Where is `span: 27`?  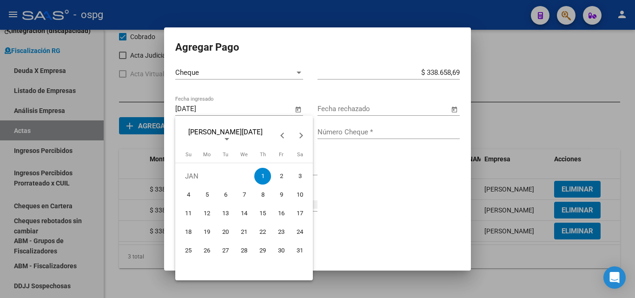
span: 27 is located at coordinates (226, 251).